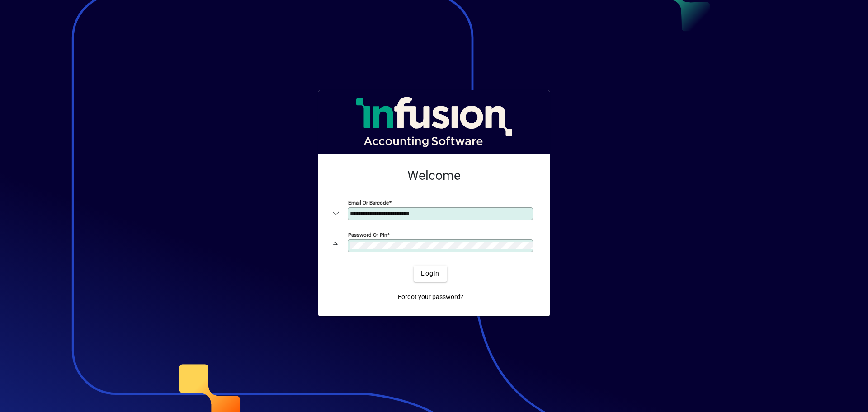  Describe the element at coordinates (368, 203) in the screenshot. I see `mat-label: Email or Barcode` at that location.